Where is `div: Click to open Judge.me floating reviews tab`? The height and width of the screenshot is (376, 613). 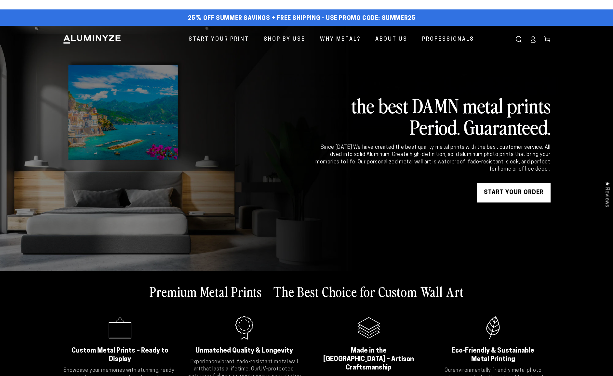 div: Click to open Judge.me floating reviews tab is located at coordinates (607, 194).